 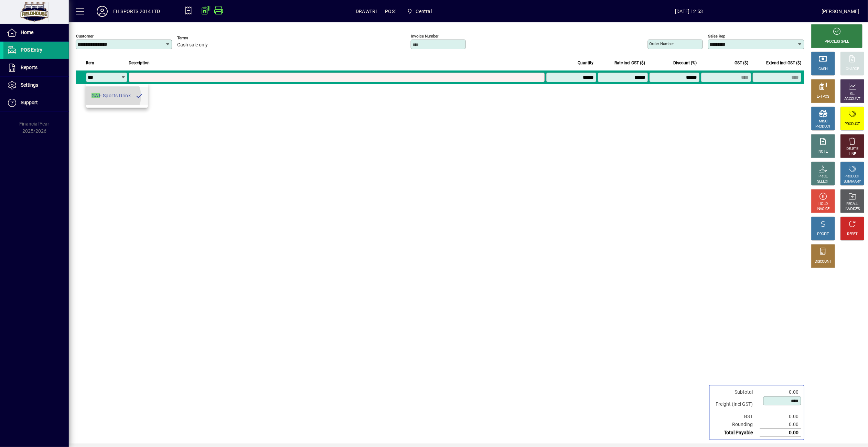 I want to click on div: RECALL, so click(x=853, y=204).